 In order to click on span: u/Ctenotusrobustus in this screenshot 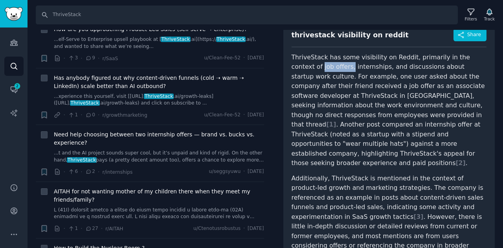, I will do `click(217, 229)`.